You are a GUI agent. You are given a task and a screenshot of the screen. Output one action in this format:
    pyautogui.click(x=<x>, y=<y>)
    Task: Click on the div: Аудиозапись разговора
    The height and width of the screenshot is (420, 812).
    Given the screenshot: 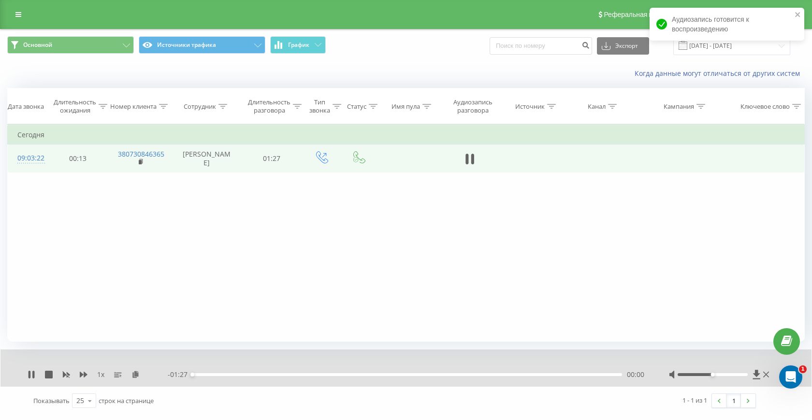 What is the action you would take?
    pyautogui.click(x=473, y=106)
    